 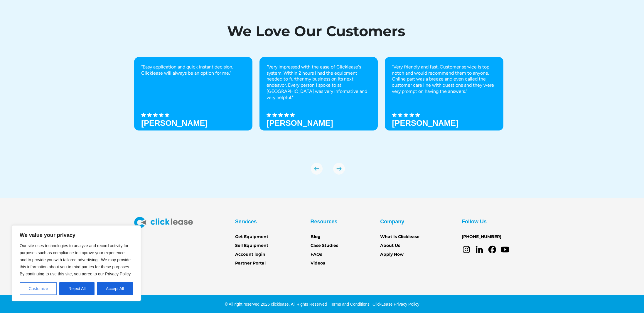 I want to click on div: previous slide, so click(x=317, y=168).